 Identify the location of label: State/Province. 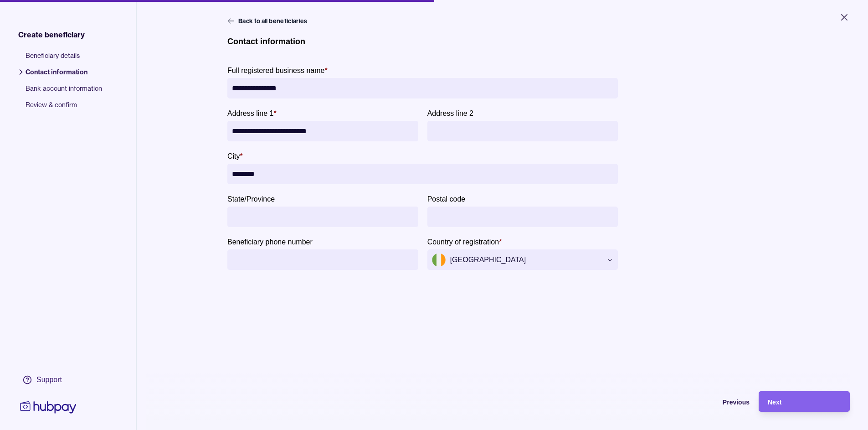
(251, 199).